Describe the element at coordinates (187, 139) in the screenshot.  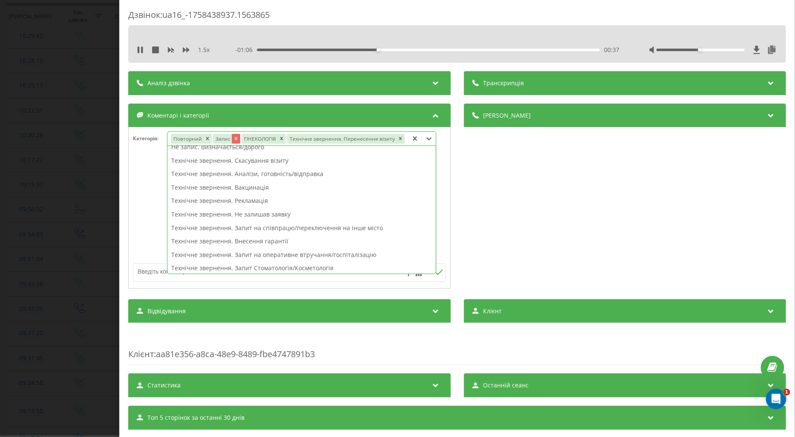
I see `div: Повторний` at that location.